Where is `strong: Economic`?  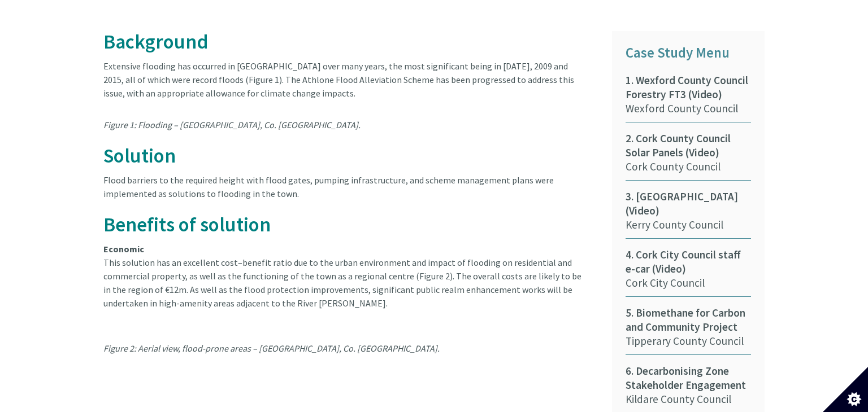 strong: Economic is located at coordinates (124, 249).